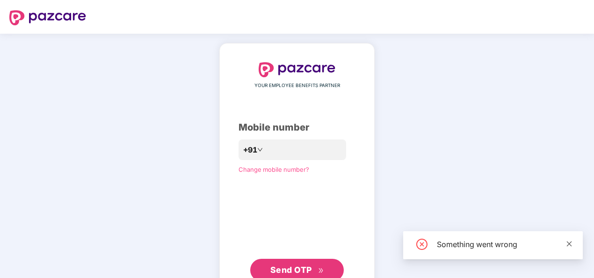 The height and width of the screenshot is (278, 594). I want to click on span: Send OTP, so click(291, 269).